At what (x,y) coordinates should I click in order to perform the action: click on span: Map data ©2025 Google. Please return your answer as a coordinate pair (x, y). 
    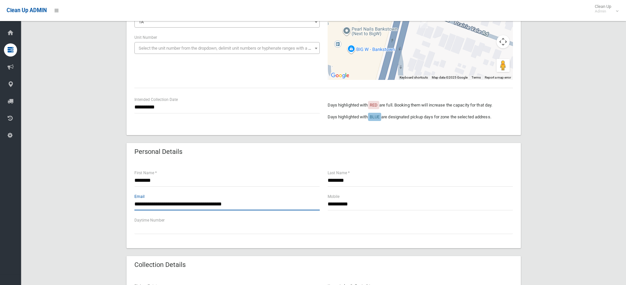
    Looking at the image, I should click on (449, 77).